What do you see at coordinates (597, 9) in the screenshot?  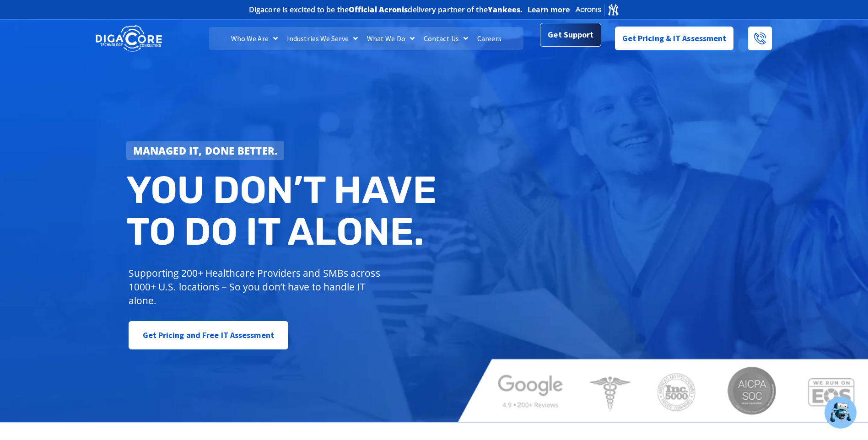 I see `img: Acronis` at bounding box center [597, 9].